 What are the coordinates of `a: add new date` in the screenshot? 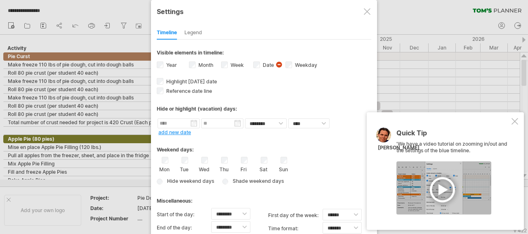 It's located at (175, 132).